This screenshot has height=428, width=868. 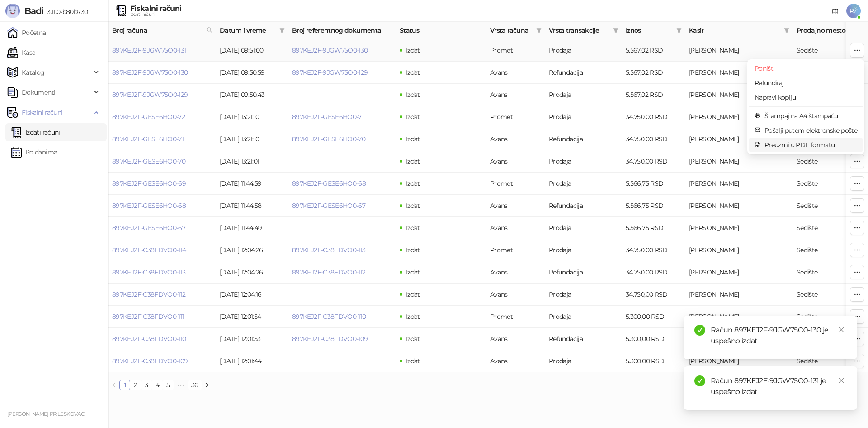 I want to click on div: Račun 897KEJ2F-9JGW75O0-130 je uspešno izdat, so click(x=779, y=335).